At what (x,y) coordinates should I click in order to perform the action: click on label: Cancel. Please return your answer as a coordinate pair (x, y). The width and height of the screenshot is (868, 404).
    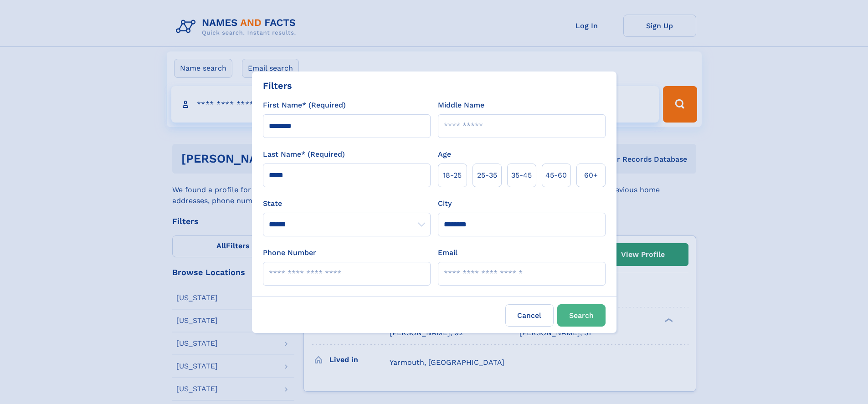
    Looking at the image, I should click on (529, 315).